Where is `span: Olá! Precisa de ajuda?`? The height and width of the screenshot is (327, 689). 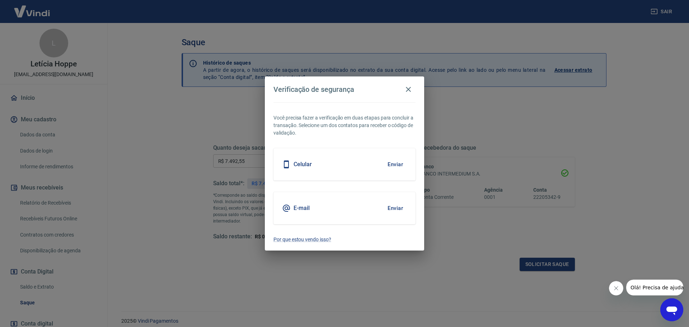
span: Olá! Precisa de ajuda? is located at coordinates (32, 8).